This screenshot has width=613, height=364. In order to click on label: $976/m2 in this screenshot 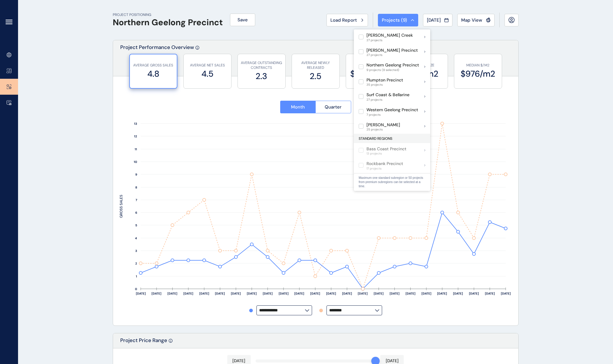, I will do `click(478, 74)`.